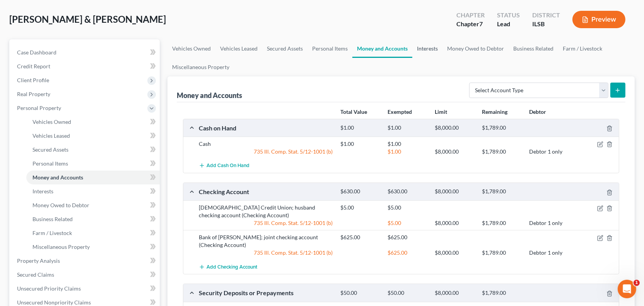 The image size is (644, 306). I want to click on span: Business Related, so click(53, 219).